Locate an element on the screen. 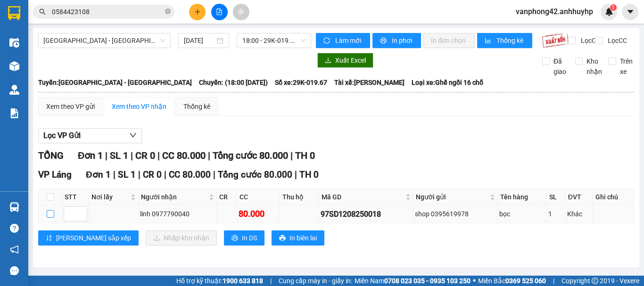 This screenshot has width=644, height=286. span: In DS is located at coordinates (249, 238).